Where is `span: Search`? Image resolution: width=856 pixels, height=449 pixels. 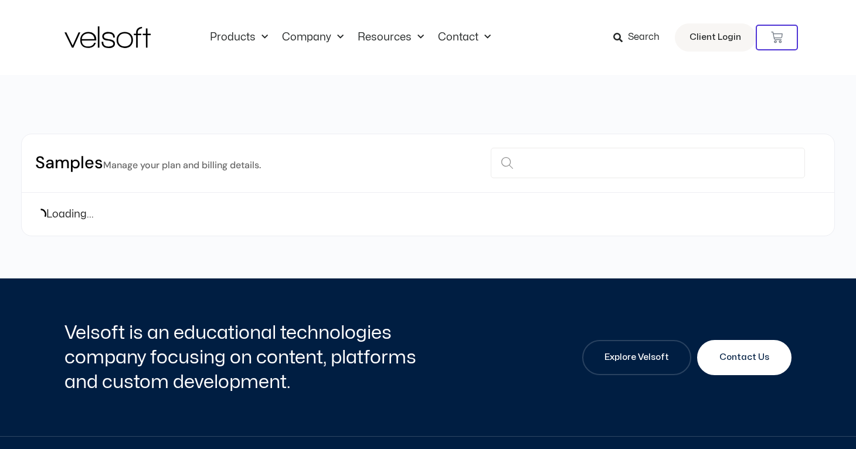 span: Search is located at coordinates (644, 38).